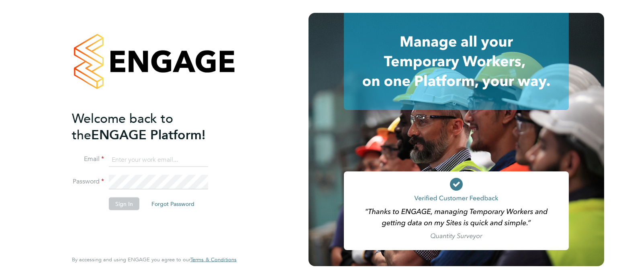 Image resolution: width=617 pixels, height=279 pixels. Describe the element at coordinates (123, 127) in the screenshot. I see `span: Welcome back to the` at that location.